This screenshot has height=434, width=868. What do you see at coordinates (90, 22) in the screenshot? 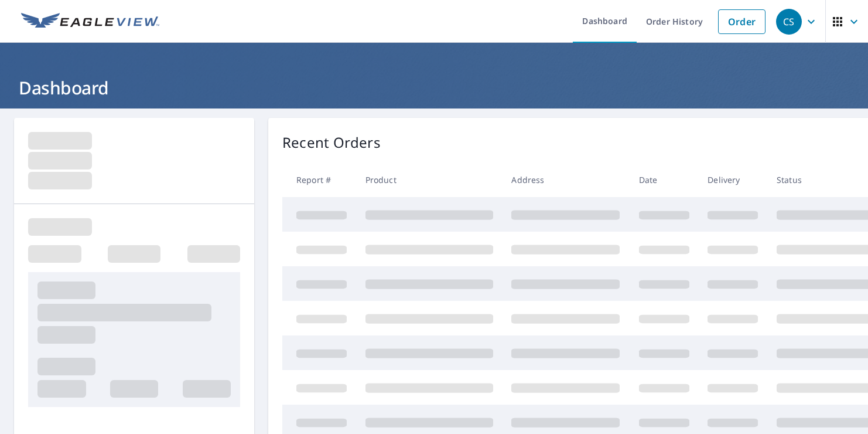
I see `img: EV Logo` at bounding box center [90, 22].